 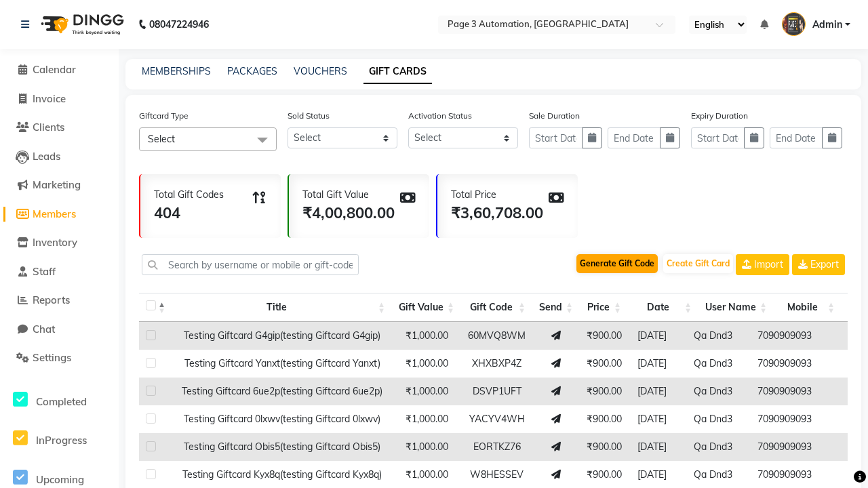 What do you see at coordinates (282, 419) in the screenshot?
I see `td: Testing Giftcard 0lxwv(testing Giftcard 0lxwv)` at bounding box center [282, 419].